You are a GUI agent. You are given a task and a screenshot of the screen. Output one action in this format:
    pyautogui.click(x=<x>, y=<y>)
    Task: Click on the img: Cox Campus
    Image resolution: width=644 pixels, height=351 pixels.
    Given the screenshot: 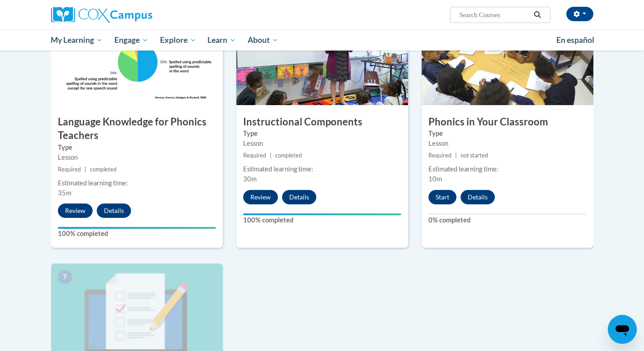 What is the action you would take?
    pyautogui.click(x=102, y=15)
    